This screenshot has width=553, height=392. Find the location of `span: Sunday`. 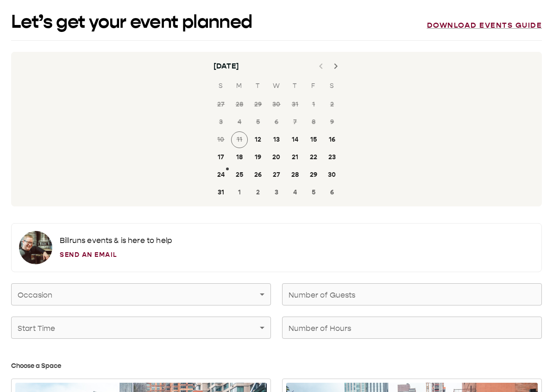

span: Sunday is located at coordinates (221, 86).